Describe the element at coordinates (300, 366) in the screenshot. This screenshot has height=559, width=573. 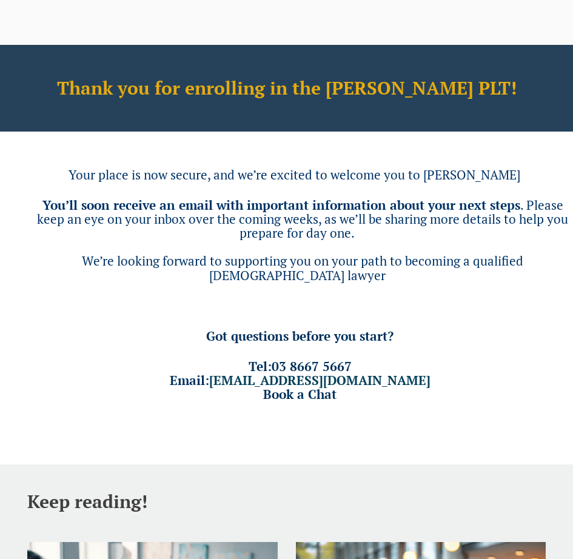
I see `span: Tel:` at that location.